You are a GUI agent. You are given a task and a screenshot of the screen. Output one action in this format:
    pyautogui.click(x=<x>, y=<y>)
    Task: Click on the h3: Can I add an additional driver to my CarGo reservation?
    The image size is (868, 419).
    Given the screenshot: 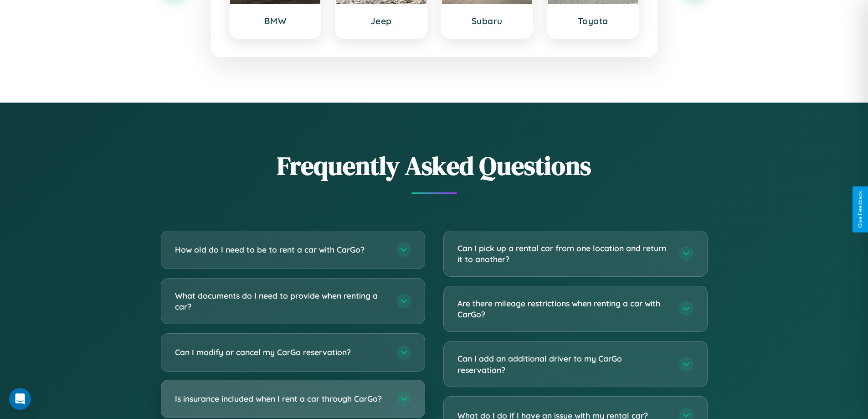 What is the action you would take?
    pyautogui.click(x=564, y=364)
    